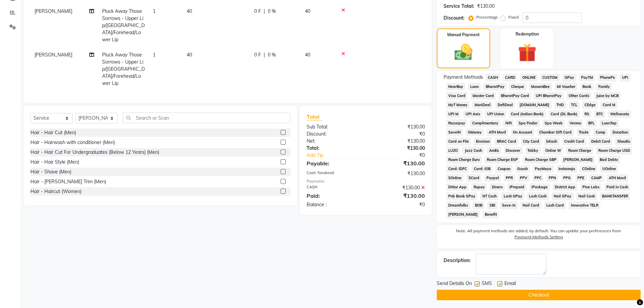  What do you see at coordinates (517, 186) in the screenshot?
I see `span: iPrepaid` at bounding box center [517, 186].